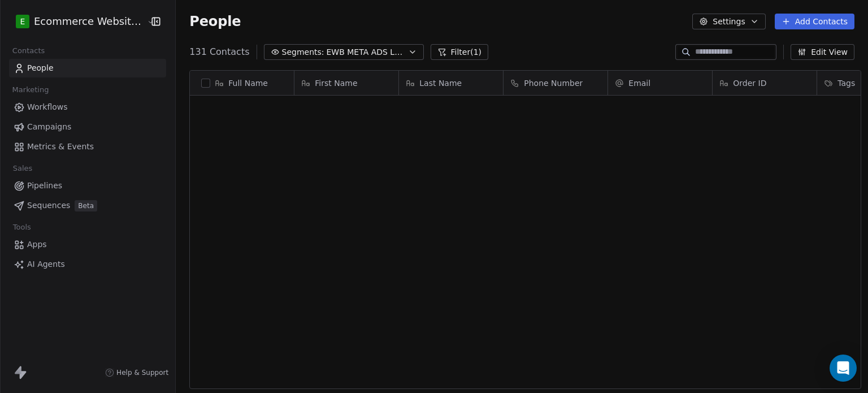 The height and width of the screenshot is (393, 868). Describe the element at coordinates (440, 83) in the screenshot. I see `span: Last Name` at that location.